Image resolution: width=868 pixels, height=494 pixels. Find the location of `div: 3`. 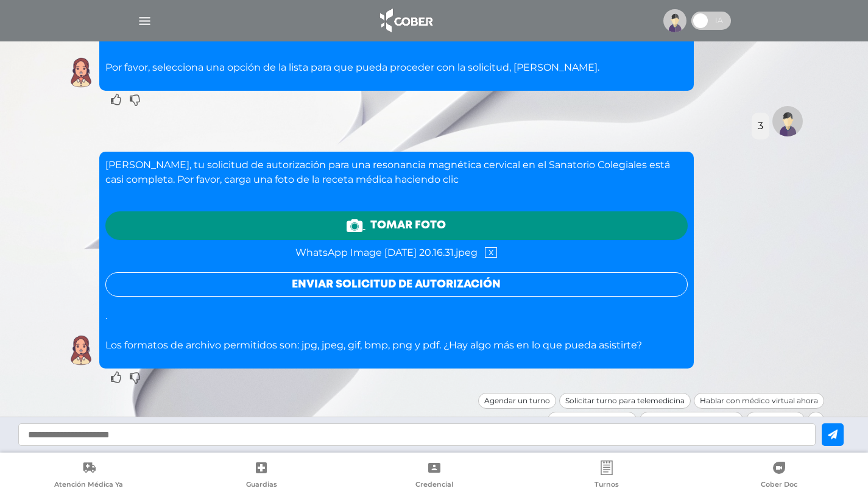

div: 3 is located at coordinates (761, 126).